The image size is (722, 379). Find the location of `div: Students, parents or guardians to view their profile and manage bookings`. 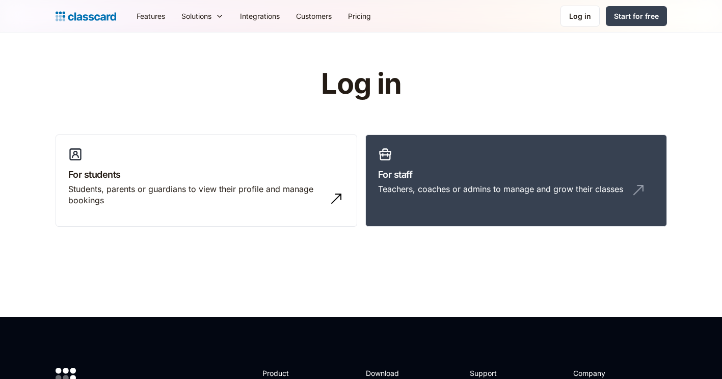

div: Students, parents or guardians to view their profile and manage bookings is located at coordinates (196, 195).